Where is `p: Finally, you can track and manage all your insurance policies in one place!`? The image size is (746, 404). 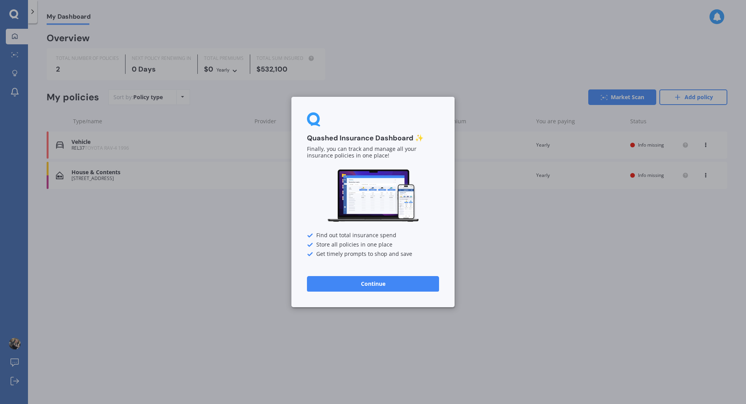 p: Finally, you can track and manage all your insurance policies in one place! is located at coordinates (373, 153).